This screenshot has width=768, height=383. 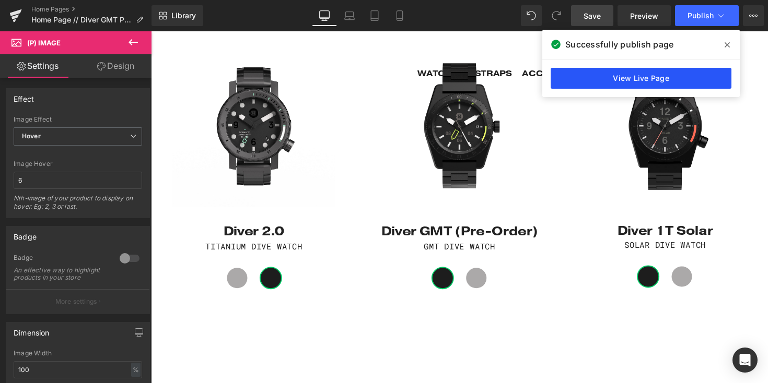 I want to click on a: Home Pages, so click(x=91, y=9).